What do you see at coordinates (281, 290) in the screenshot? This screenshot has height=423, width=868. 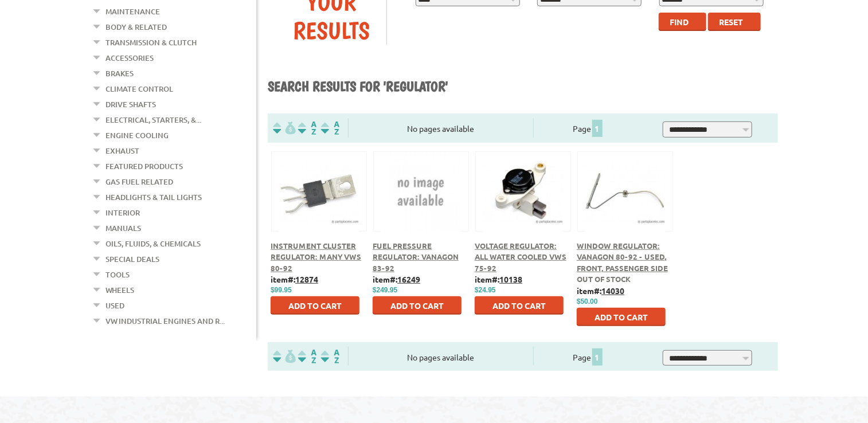 I see `span: $99.95` at bounding box center [281, 290].